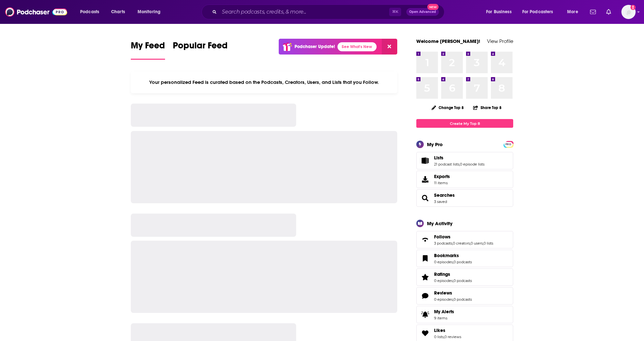 This screenshot has height=341, width=644. Describe the element at coordinates (329, 12) in the screenshot. I see `div: Search podcasts, credits, & more...` at that location.